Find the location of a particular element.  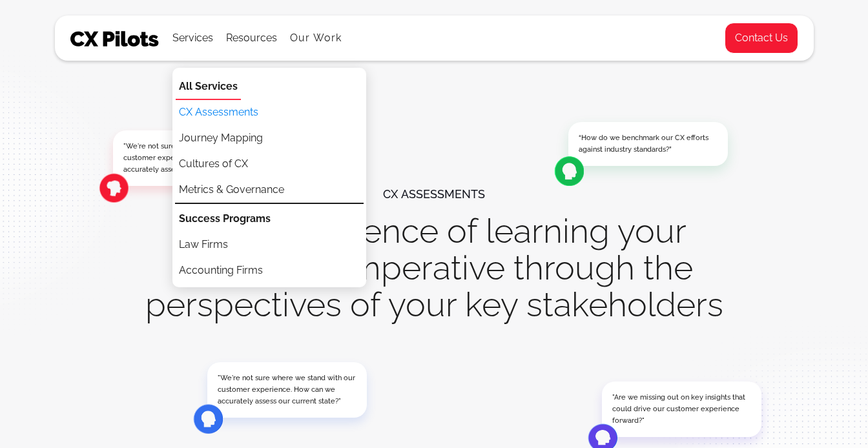

a: Journey Mapping is located at coordinates (221, 139).